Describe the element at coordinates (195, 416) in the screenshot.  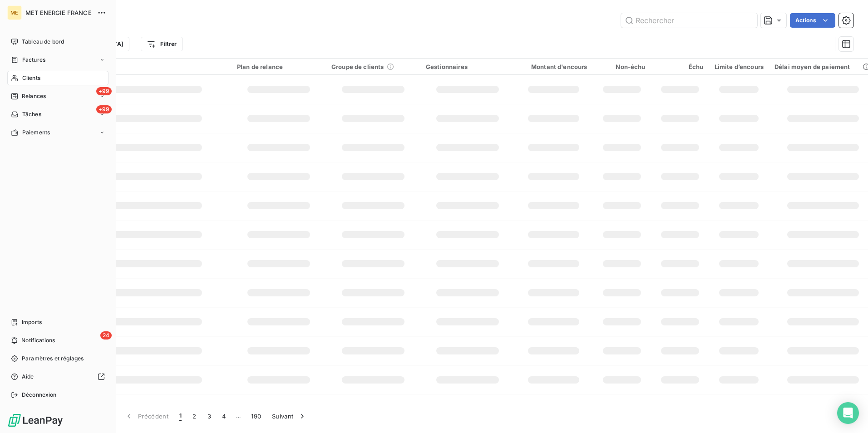
I see `button: 2` at that location.